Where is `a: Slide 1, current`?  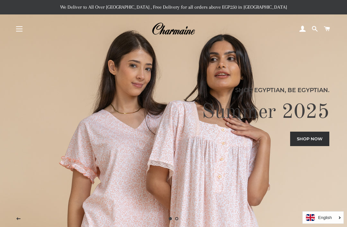
a: Slide 1, current is located at coordinates (170, 219).